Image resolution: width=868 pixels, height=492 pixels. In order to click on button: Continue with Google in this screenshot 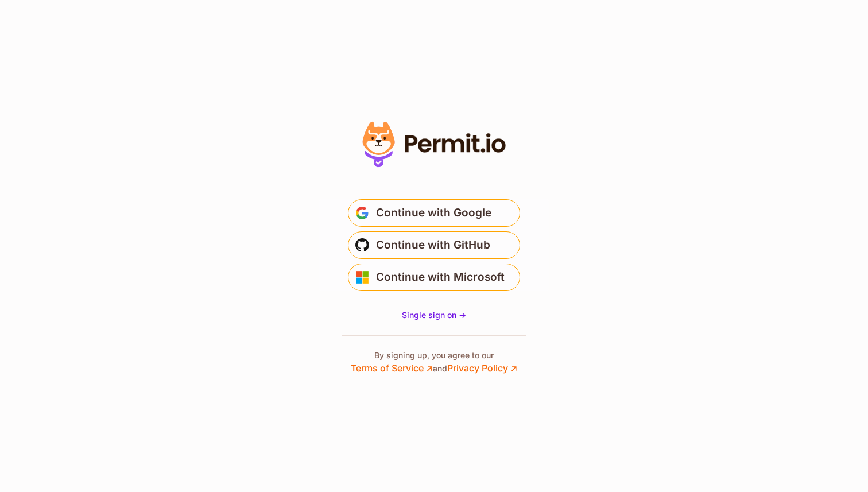, I will do `click(434, 213)`.